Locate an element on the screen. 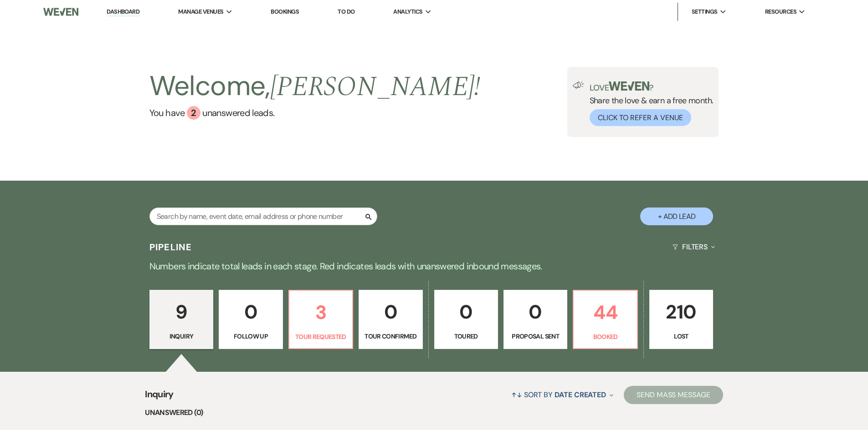 The width and height of the screenshot is (868, 430). p: 3 is located at coordinates (321, 313).